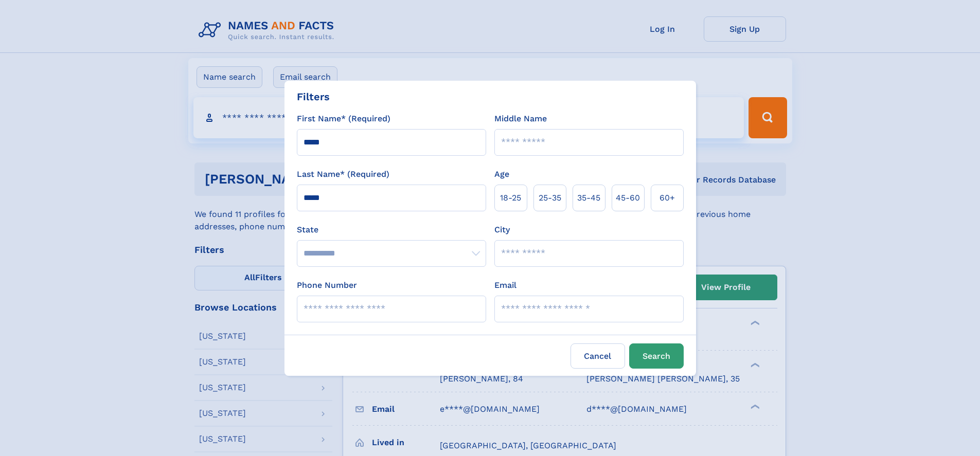 The height and width of the screenshot is (456, 980). Describe the element at coordinates (327, 286) in the screenshot. I see `label: Phone Number` at that location.